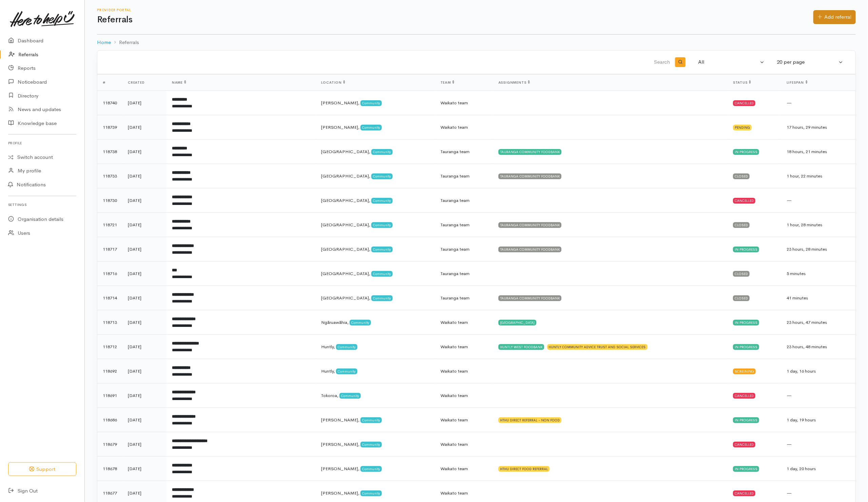 This screenshot has height=502, width=868. I want to click on span: Ngāruawāhia,, so click(335, 322).